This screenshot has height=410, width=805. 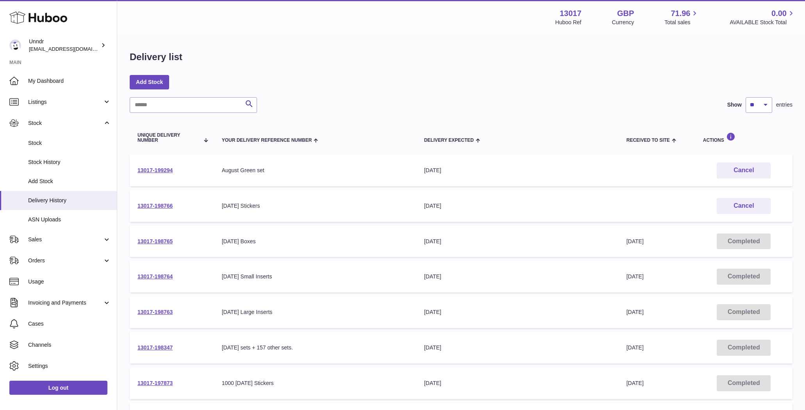 I want to click on span: Invoicing and Payments, so click(x=65, y=303).